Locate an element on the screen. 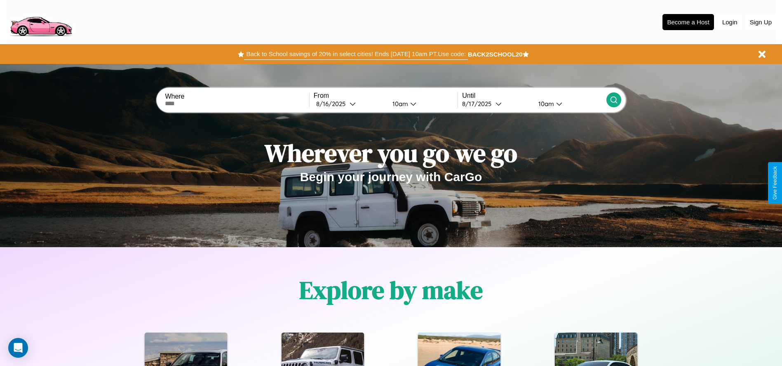 The width and height of the screenshot is (782, 366). label: From is located at coordinates (385, 96).